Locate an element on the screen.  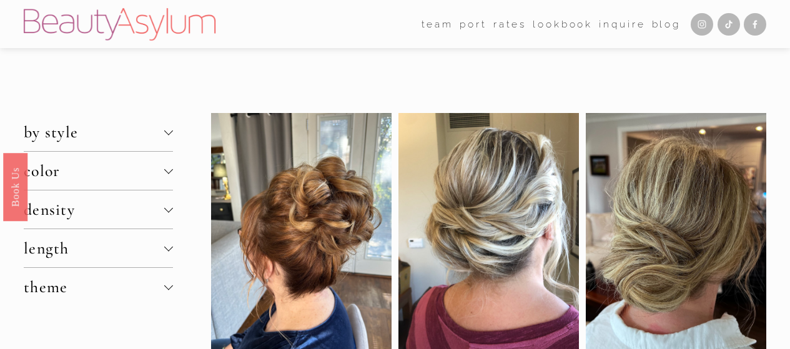
span: by style is located at coordinates (94, 132).